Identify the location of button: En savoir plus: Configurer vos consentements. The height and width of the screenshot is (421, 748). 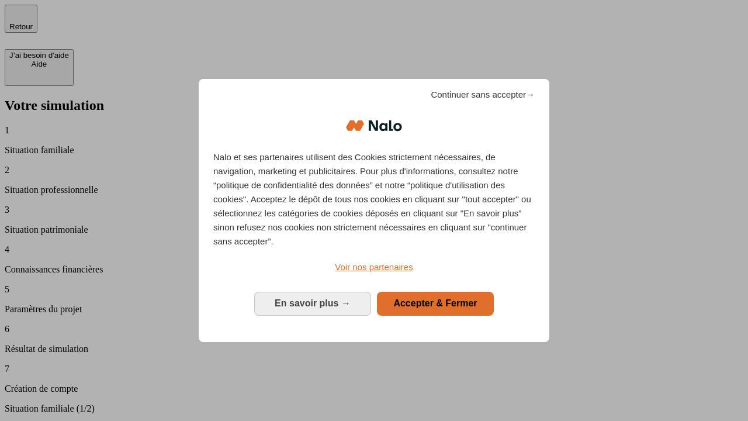
(313, 303).